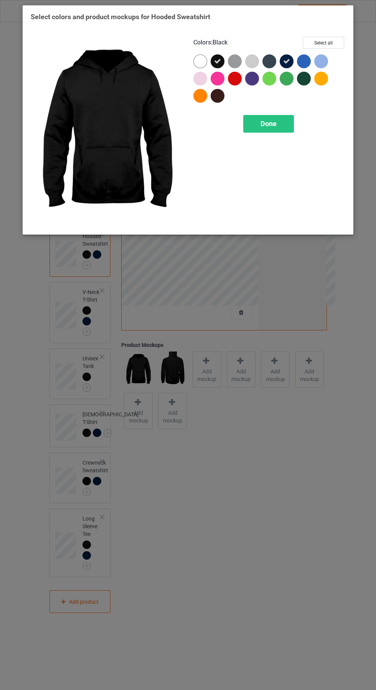  I want to click on span: Done, so click(268, 123).